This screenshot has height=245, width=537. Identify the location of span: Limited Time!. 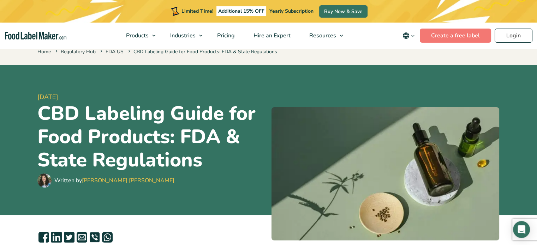
(197, 11).